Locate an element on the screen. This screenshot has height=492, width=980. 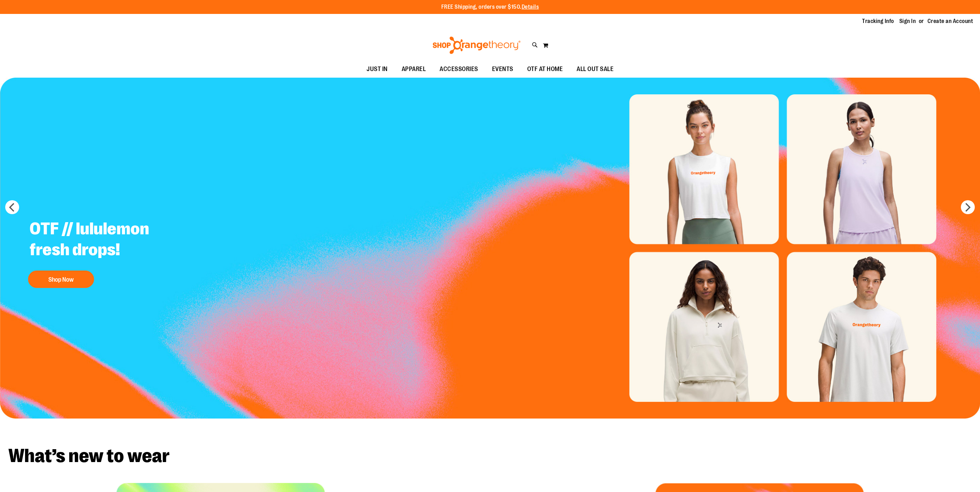
p: FREE Shipping, orders over $150. is located at coordinates (490, 7).